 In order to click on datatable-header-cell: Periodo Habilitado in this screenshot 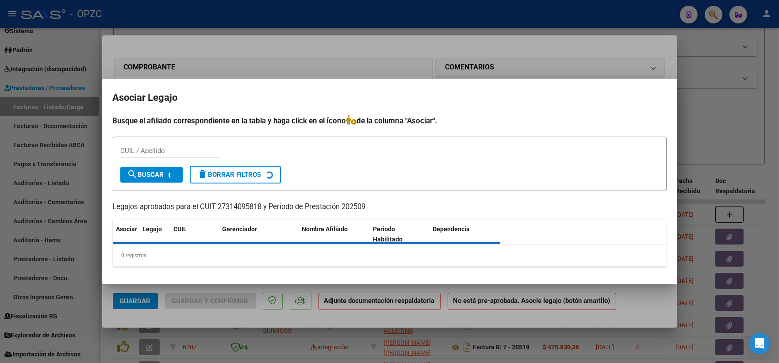, I will do `click(399, 235)`.